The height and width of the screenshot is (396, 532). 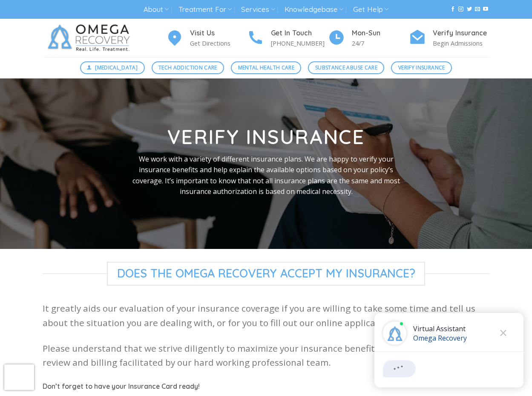 What do you see at coordinates (218, 43) in the screenshot?
I see `p: Get Directions` at bounding box center [218, 43].